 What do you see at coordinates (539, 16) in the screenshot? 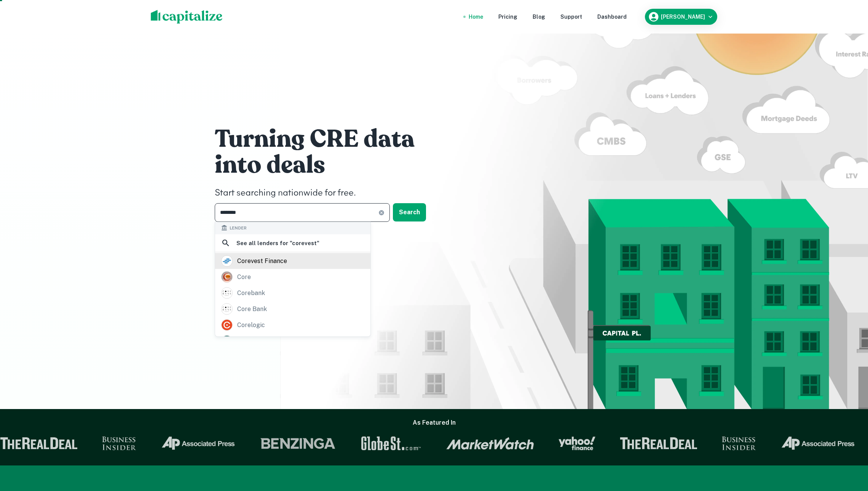
I see `div: Blog` at bounding box center [539, 16].